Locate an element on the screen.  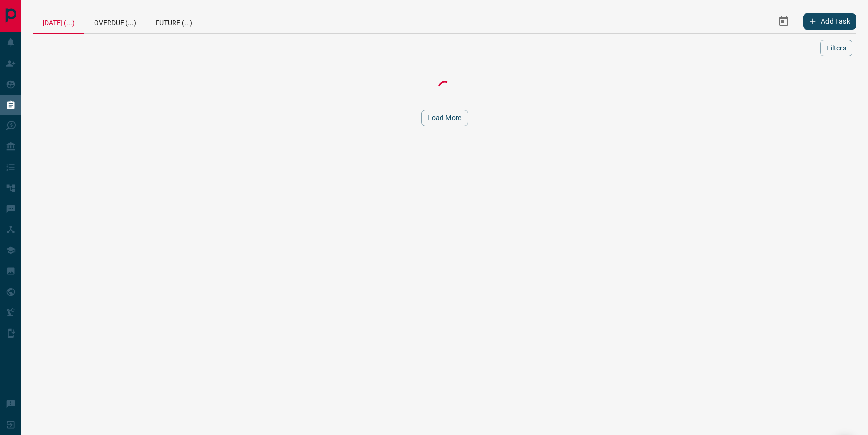
div: Future (...) is located at coordinates (174, 22).